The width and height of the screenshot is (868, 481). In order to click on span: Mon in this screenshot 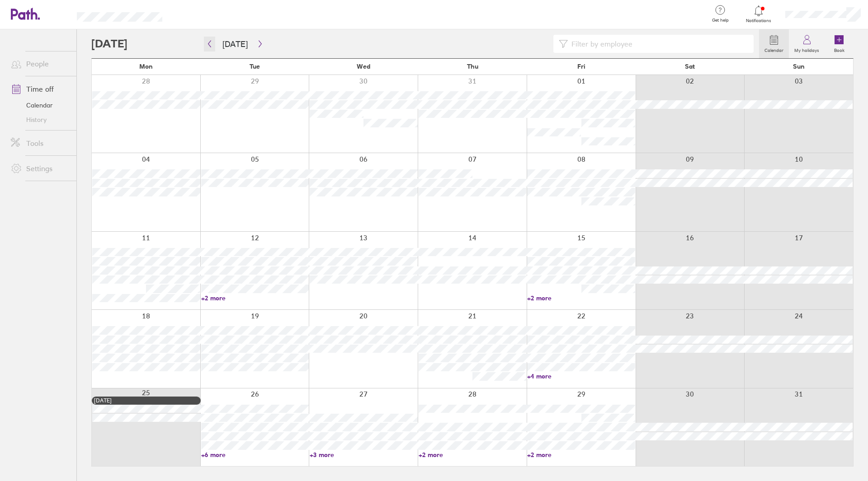, I will do `click(146, 66)`.